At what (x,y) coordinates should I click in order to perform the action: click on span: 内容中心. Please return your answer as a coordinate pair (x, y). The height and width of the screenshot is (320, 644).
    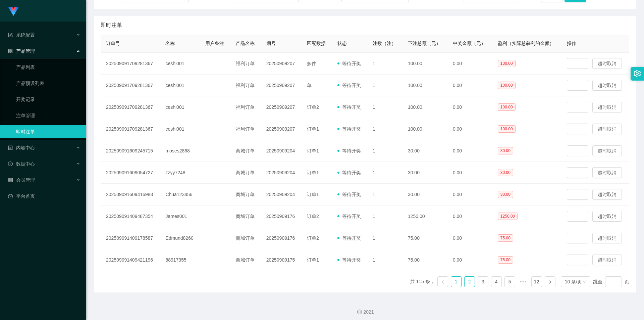
    Looking at the image, I should click on (22, 148).